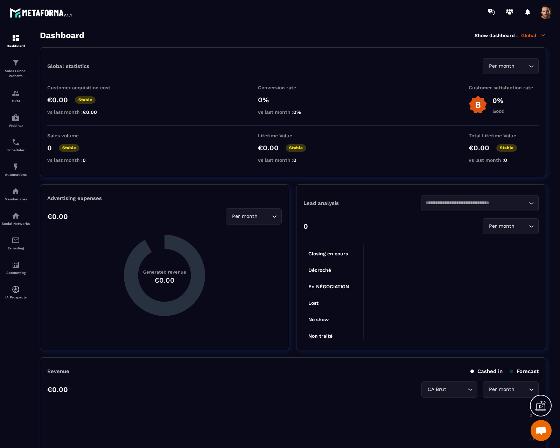 The height and width of the screenshot is (448, 560). I want to click on p: Show dashboard :, so click(496, 35).